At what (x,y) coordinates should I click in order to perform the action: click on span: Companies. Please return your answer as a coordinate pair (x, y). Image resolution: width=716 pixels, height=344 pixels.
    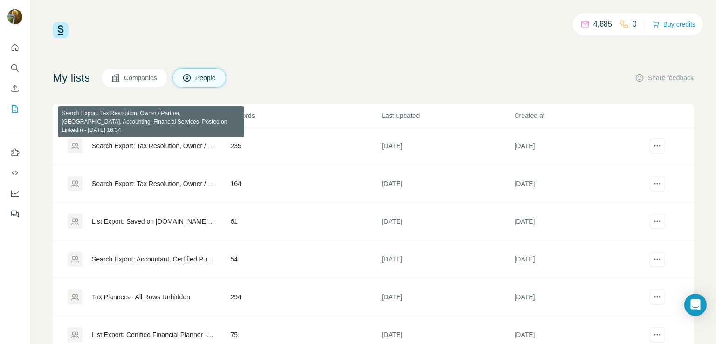
    Looking at the image, I should click on (141, 78).